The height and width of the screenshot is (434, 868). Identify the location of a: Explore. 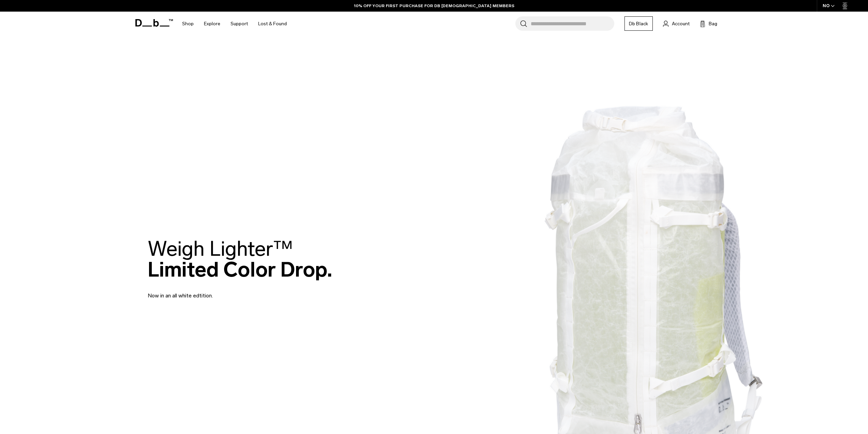
(212, 24).